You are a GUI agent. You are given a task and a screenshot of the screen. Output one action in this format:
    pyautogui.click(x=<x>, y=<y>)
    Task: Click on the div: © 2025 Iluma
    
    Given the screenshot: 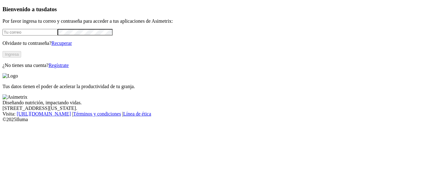 What is the action you would take?
    pyautogui.click(x=212, y=119)
    